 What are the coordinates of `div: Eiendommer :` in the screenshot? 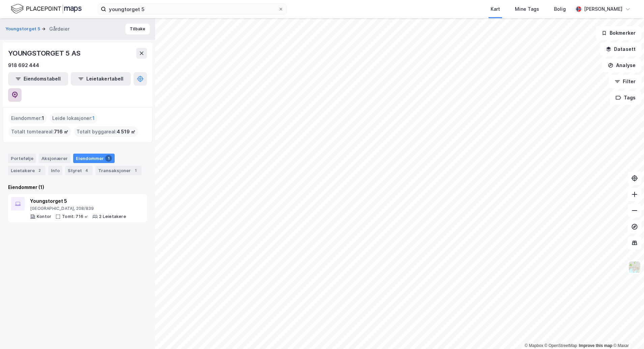 It's located at (27, 118).